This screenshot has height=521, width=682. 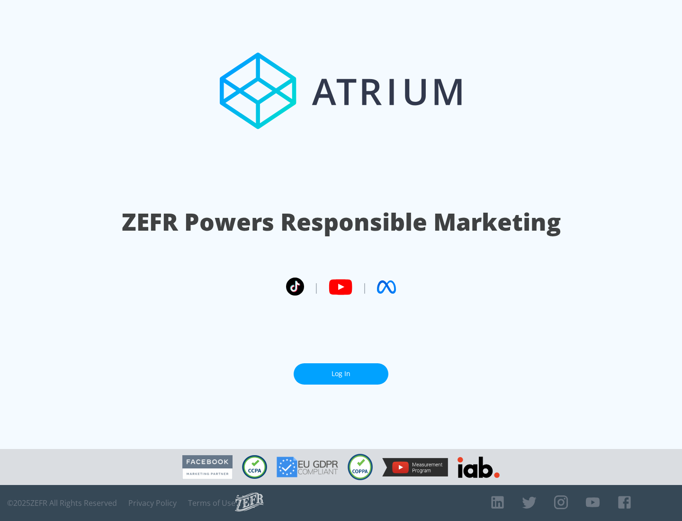 I want to click on a: Log In, so click(x=341, y=374).